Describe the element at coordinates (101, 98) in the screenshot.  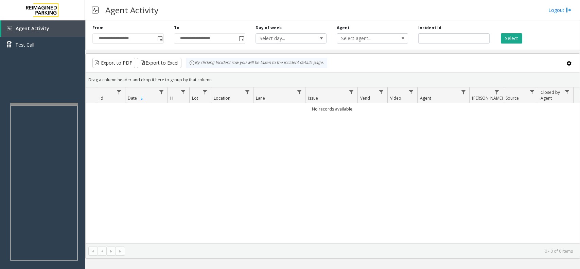
I see `span: Id` at that location.